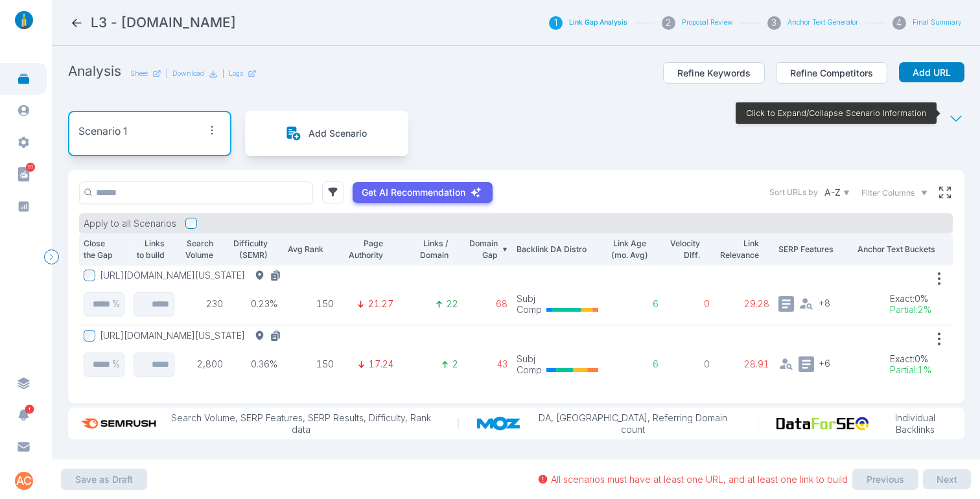 The image size is (980, 499). I want to click on button: Next, so click(947, 479).